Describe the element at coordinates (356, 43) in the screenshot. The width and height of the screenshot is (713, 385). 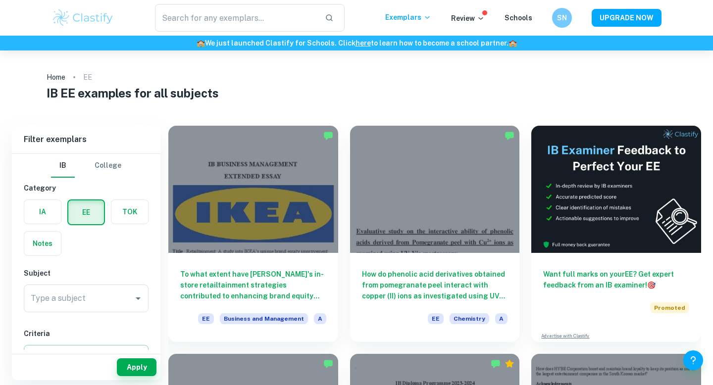
I see `h6: We just launched Clastify for Schools. Click to learn how to become a school partner.` at that location.